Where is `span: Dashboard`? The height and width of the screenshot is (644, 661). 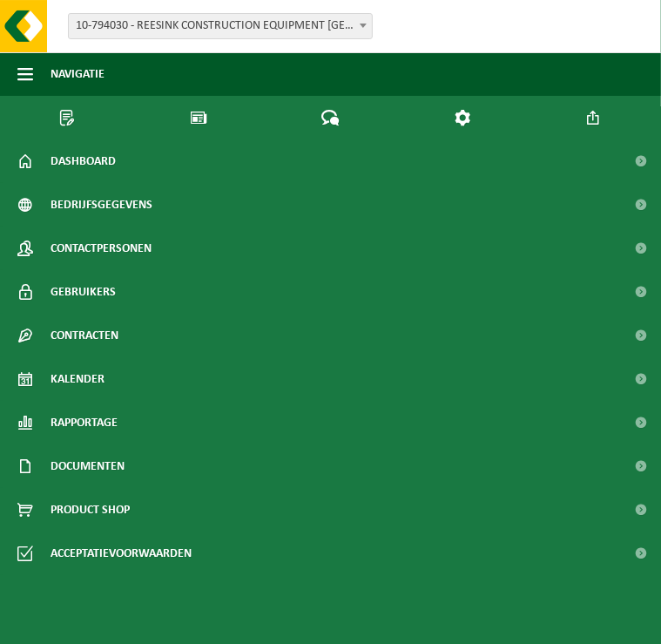
span: Dashboard is located at coordinates (83, 161).